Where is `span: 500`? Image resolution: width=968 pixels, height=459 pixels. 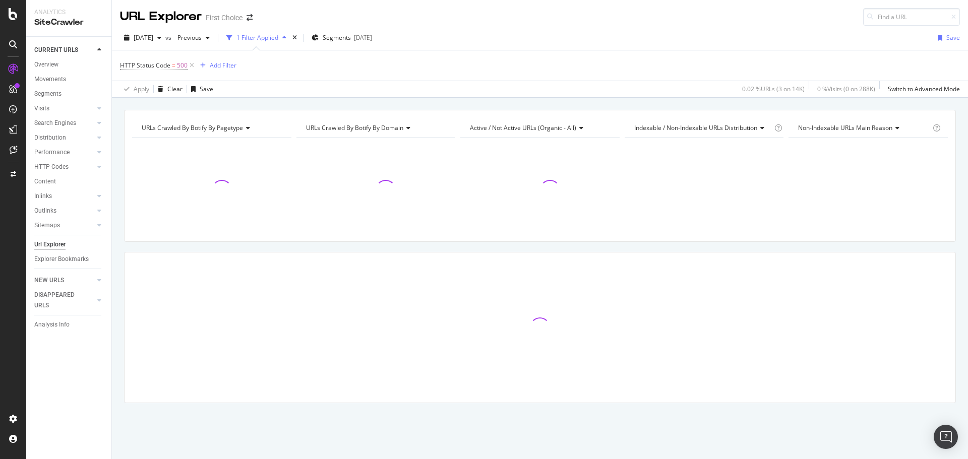
span: 500 is located at coordinates (182, 66).